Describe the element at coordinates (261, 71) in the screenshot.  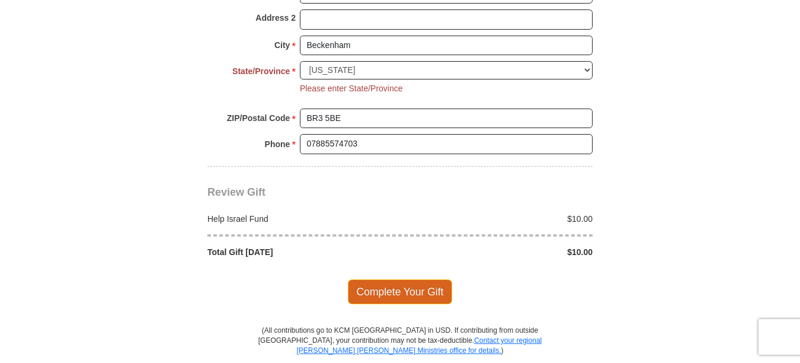
I see `strong: State/Province` at that location.